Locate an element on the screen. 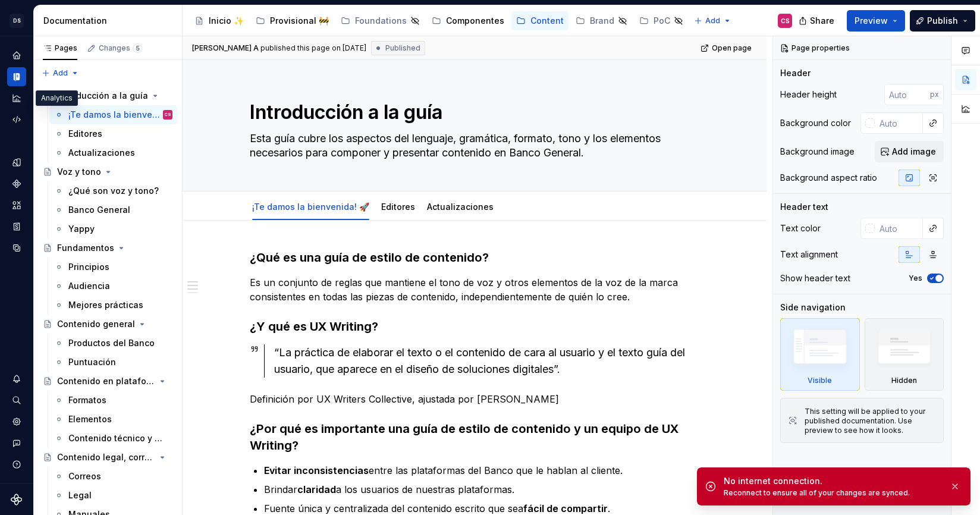  div: Fundamentos is located at coordinates (86, 247).